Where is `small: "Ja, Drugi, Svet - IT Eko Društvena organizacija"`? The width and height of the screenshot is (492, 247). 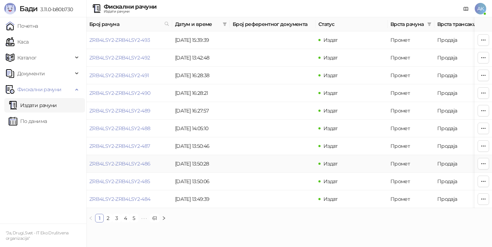 small: "Ja, Drugi, Svet - IT Eko Društvena organizacija" is located at coordinates (37, 235).